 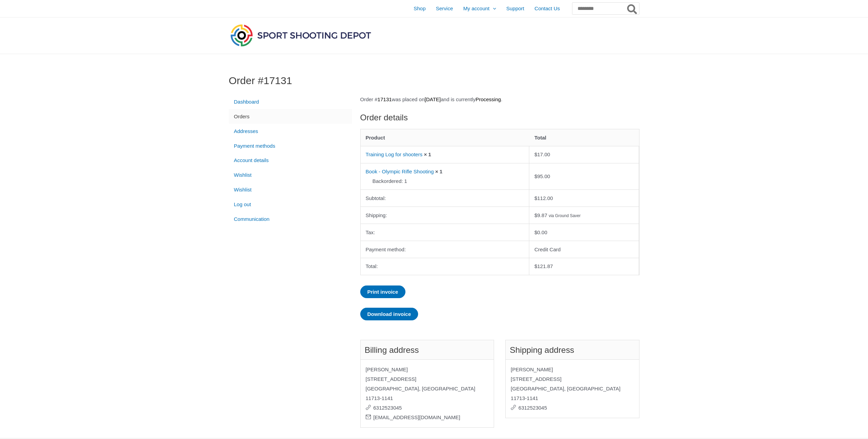 What do you see at coordinates (394, 154) in the screenshot?
I see `a: Training Log for shooters` at bounding box center [394, 154].